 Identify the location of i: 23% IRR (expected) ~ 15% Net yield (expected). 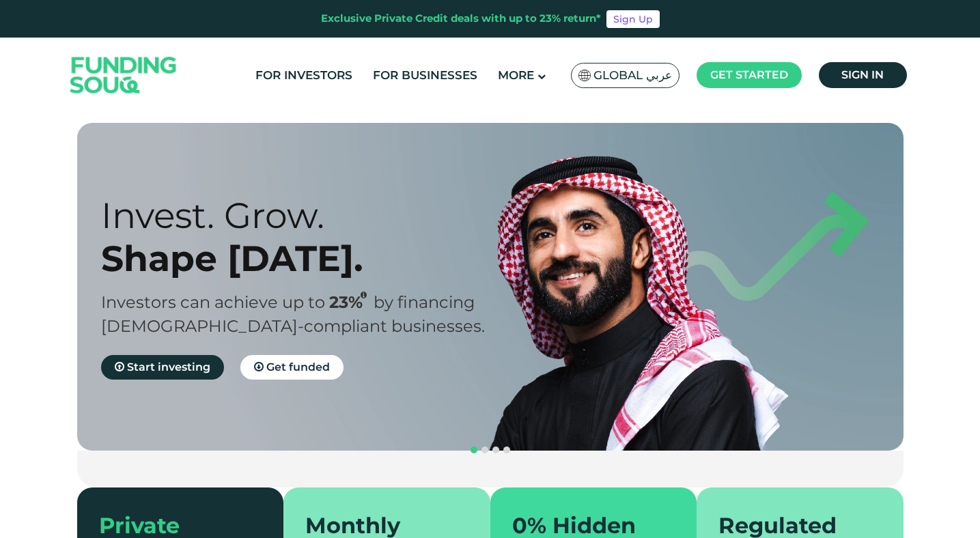
(363, 295).